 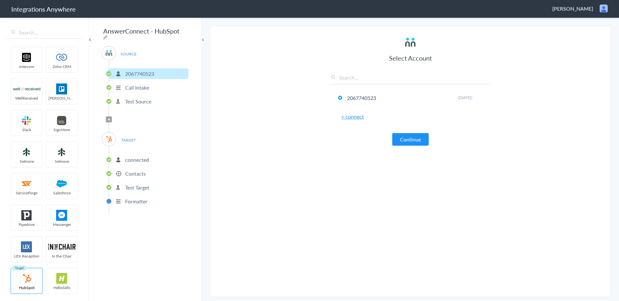 What do you see at coordinates (62, 89) in the screenshot?
I see `img: trello.png` at bounding box center [62, 89].